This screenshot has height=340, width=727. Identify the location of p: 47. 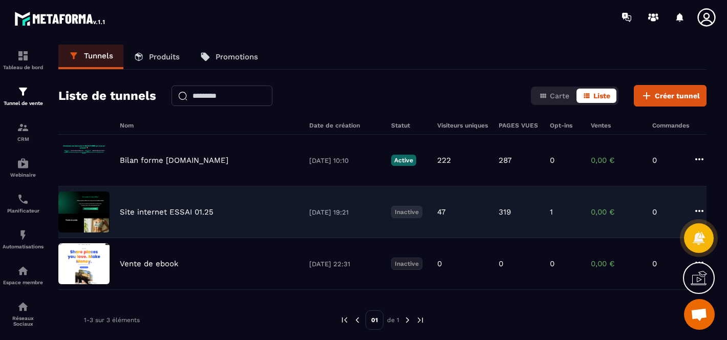
(441, 212).